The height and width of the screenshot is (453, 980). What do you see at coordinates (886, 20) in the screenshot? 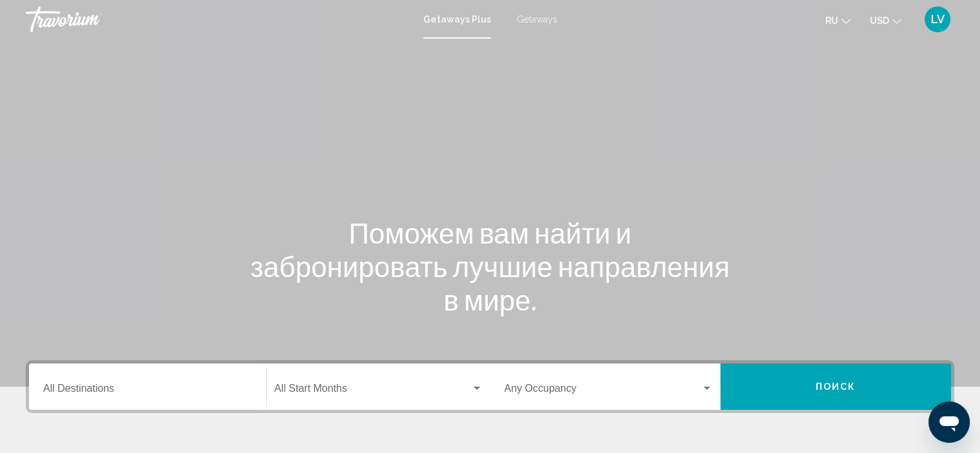
I see `button: Change currency` at bounding box center [886, 20].